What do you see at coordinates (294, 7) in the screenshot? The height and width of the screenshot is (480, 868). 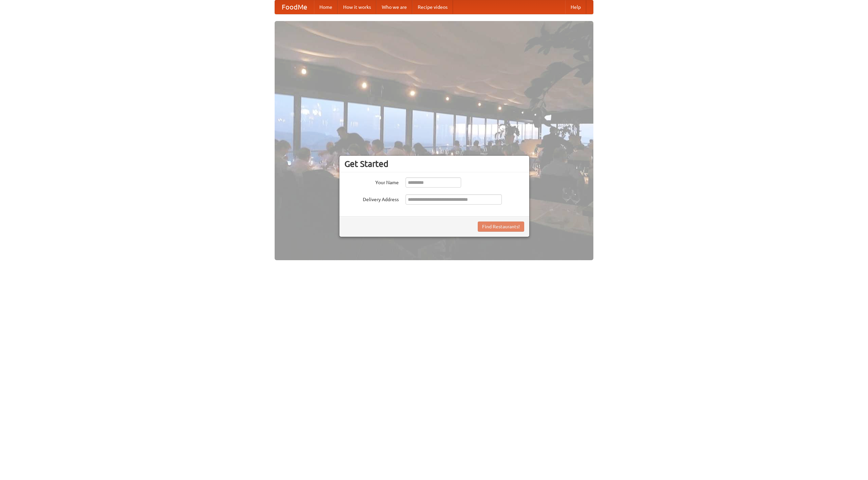 I see `a: FoodMe` at bounding box center [294, 7].